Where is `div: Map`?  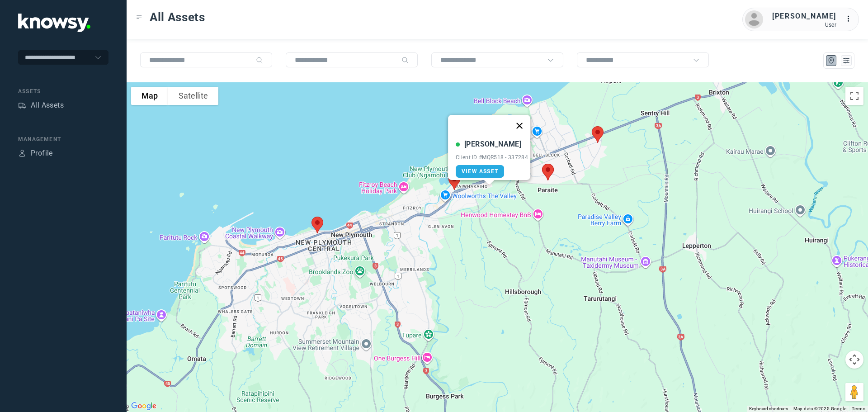 div: Map is located at coordinates (831, 61).